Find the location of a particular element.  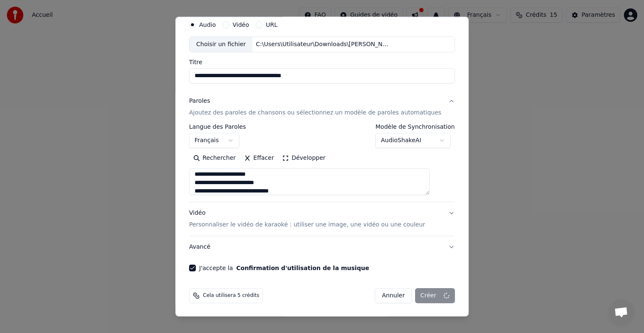

label: Titre is located at coordinates (322, 62).